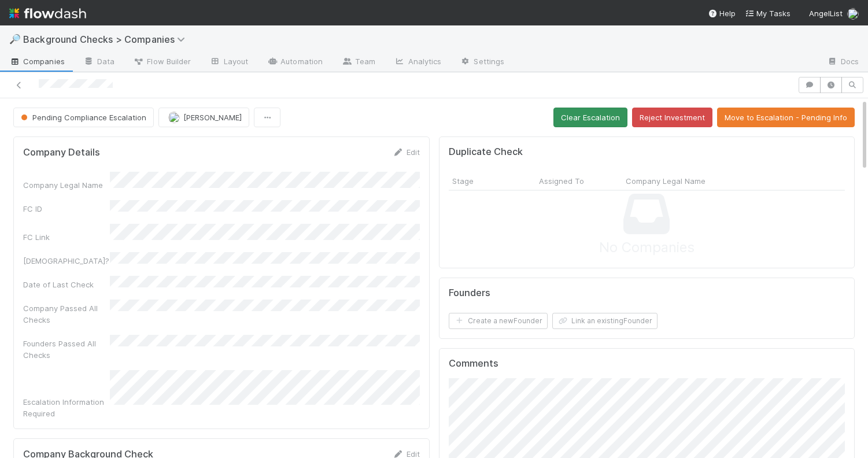 The width and height of the screenshot is (868, 458). What do you see at coordinates (99, 63) in the screenshot?
I see `a: Data` at bounding box center [99, 63].